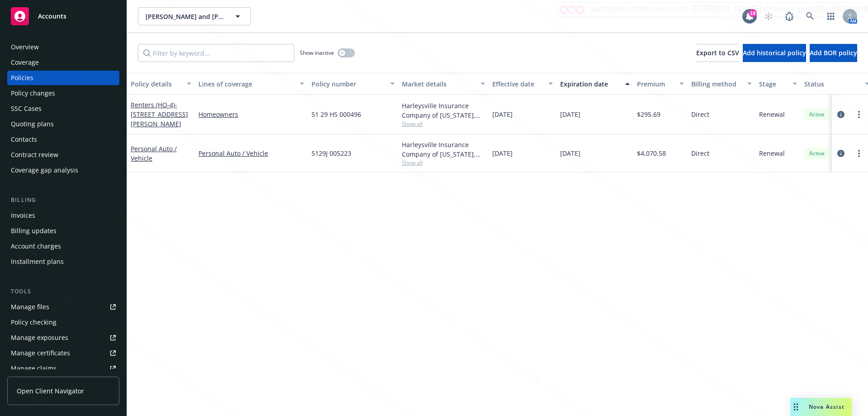  Describe the element at coordinates (64, 246) in the screenshot. I see `a: Account charges` at that location.